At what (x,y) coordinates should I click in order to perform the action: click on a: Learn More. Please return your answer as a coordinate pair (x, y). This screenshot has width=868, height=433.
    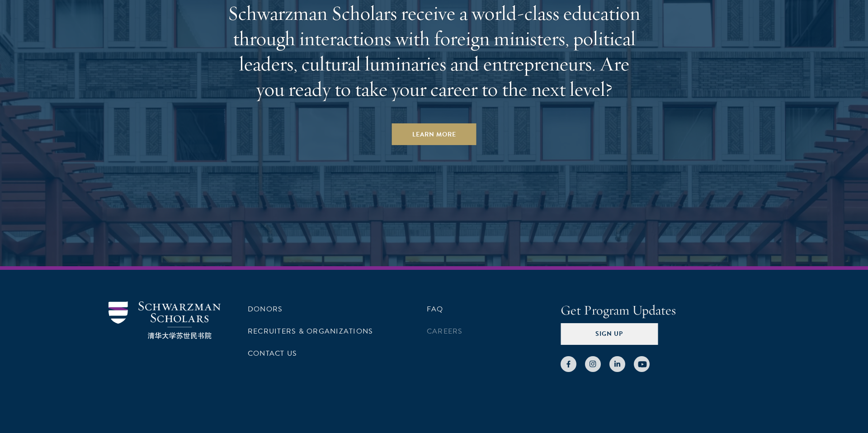
    Looking at the image, I should click on (434, 134).